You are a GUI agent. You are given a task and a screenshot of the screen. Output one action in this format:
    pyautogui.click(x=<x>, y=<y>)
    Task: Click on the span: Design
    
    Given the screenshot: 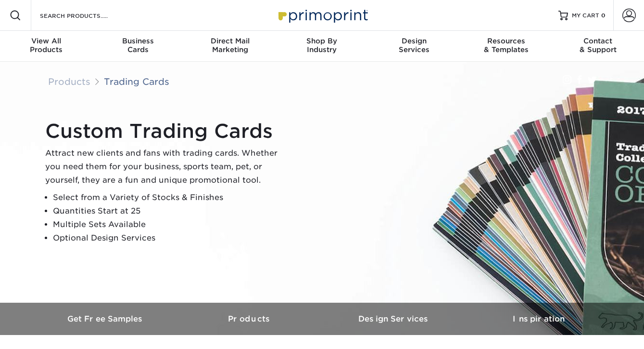 What is the action you would take?
    pyautogui.click(x=413, y=41)
    